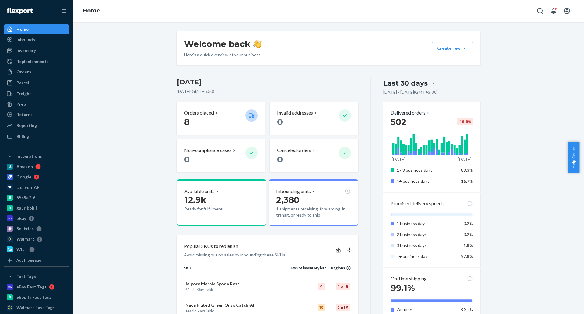 This screenshot has height=314, width=584. I want to click on p: On time, so click(427, 310).